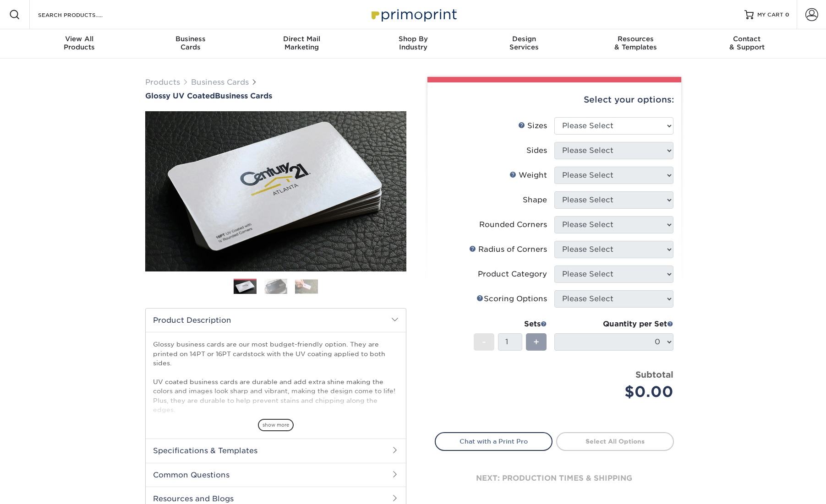 The height and width of the screenshot is (504, 826). Describe the element at coordinates (513, 225) in the screenshot. I see `div: Rounded Corners` at that location.